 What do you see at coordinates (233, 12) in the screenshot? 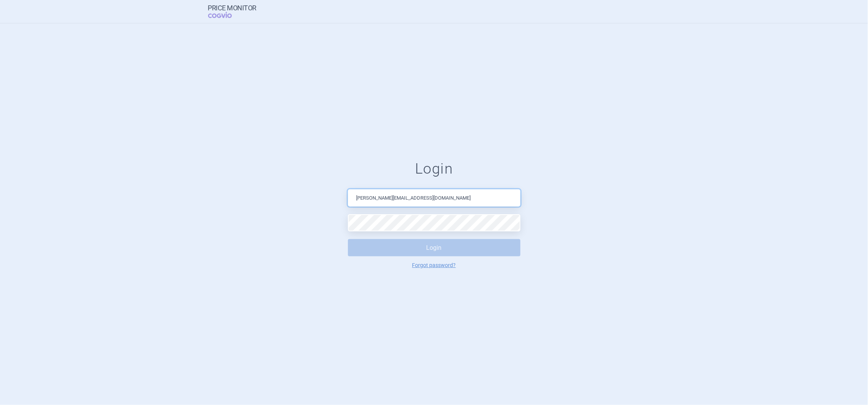
I see `a: Price MonitorCOGVIO` at bounding box center [233, 12].